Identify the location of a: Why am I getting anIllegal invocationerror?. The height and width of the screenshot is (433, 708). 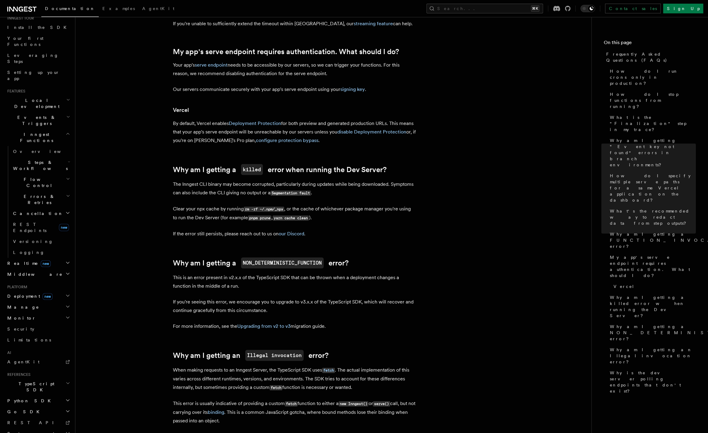
(251, 355).